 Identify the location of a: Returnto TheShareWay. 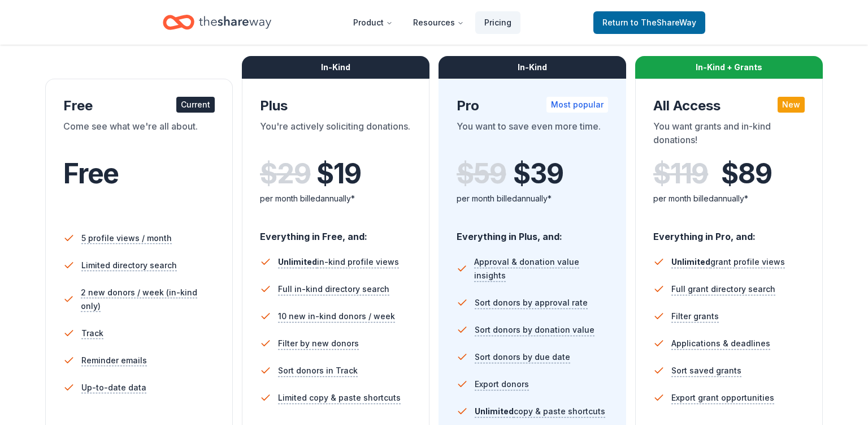
(650, 22).